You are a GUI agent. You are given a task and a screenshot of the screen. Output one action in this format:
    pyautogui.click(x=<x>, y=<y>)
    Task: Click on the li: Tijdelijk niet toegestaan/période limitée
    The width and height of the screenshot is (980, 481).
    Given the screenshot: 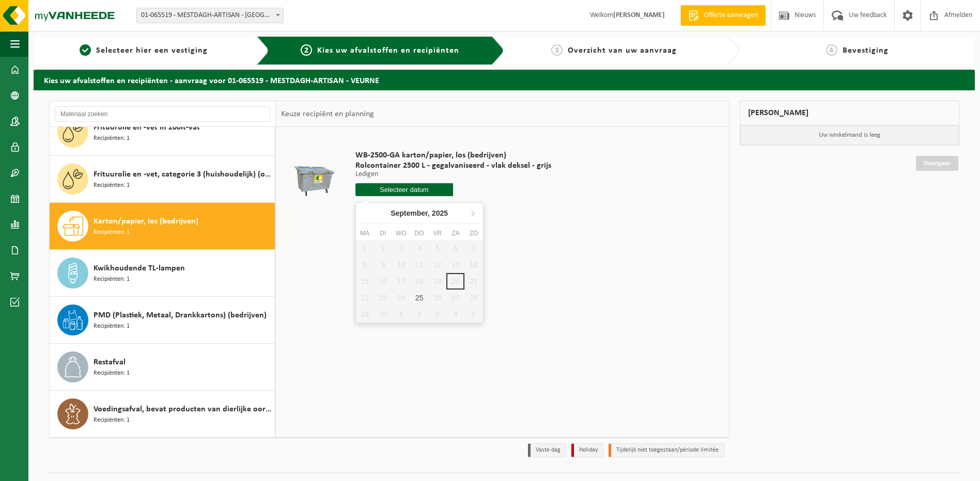 What is the action you would take?
    pyautogui.click(x=666, y=450)
    